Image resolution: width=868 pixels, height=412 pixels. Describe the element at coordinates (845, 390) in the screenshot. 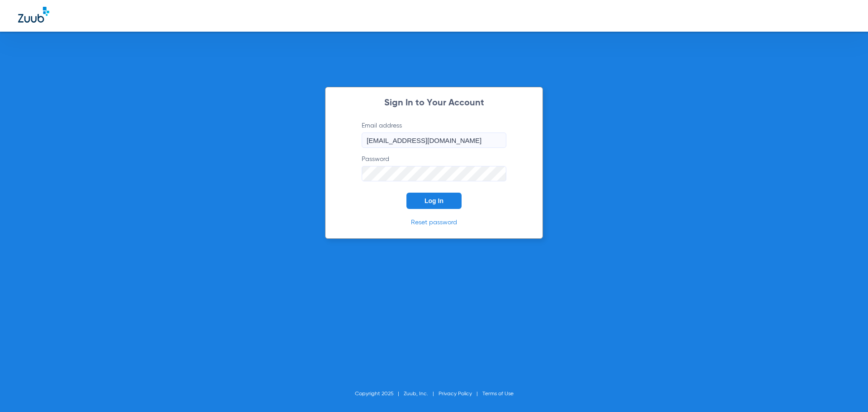

I see `div: Chat Widget` at that location.